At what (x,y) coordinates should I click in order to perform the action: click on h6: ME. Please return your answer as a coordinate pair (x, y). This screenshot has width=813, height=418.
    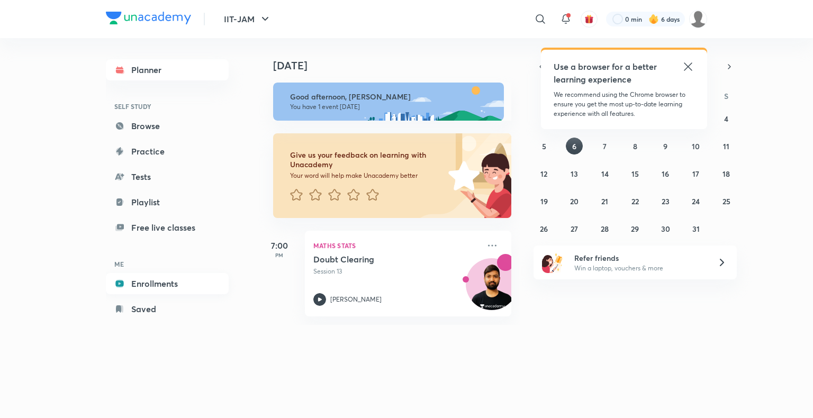
    Looking at the image, I should click on (167, 264).